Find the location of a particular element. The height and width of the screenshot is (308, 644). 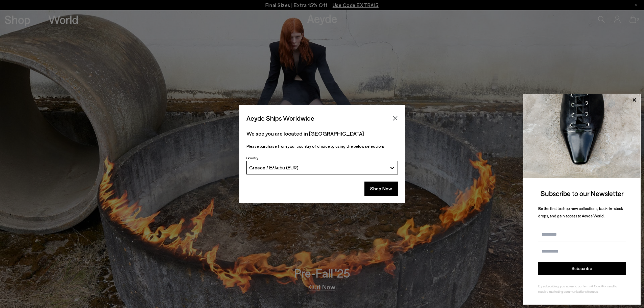

span: Greece / Ελλαδα (EUR) is located at coordinates (274, 167).